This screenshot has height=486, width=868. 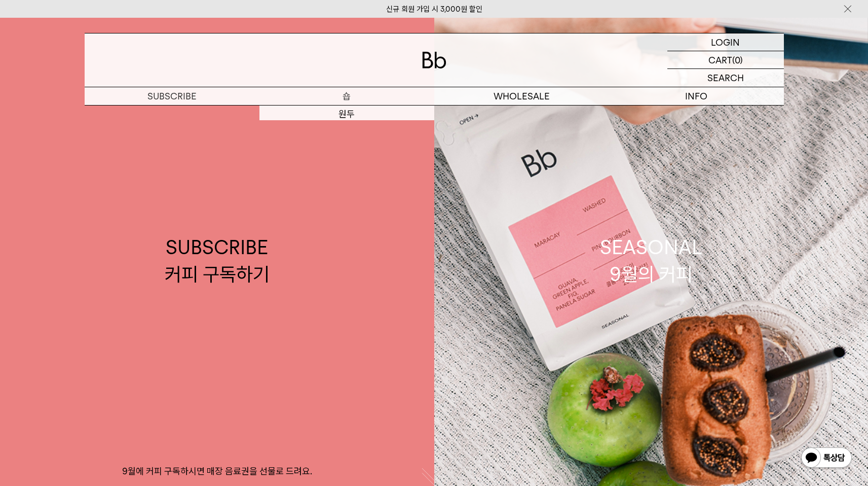 What do you see at coordinates (726, 60) in the screenshot?
I see `a: CART (0)` at bounding box center [726, 60].